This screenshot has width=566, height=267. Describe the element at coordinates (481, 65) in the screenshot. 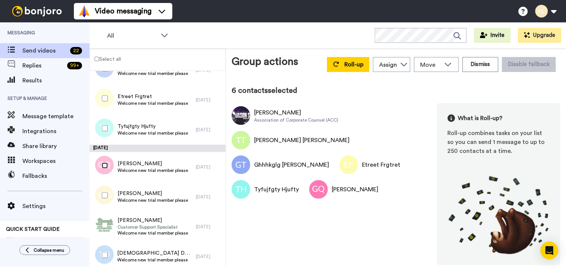

I see `button: Dismiss` at that location.